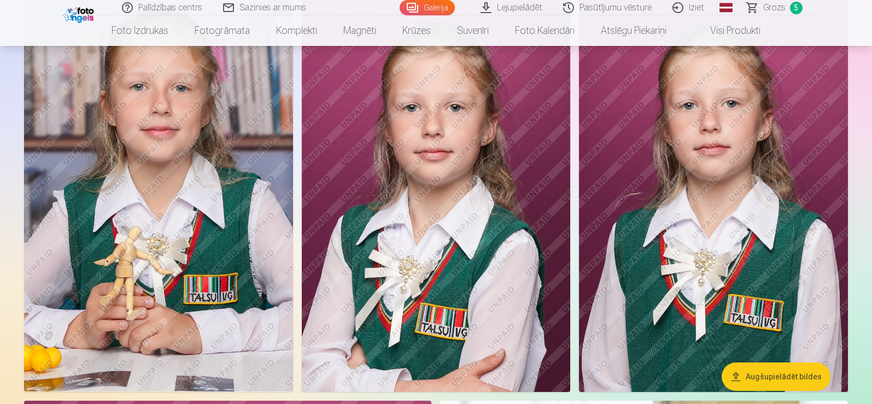 This screenshot has width=872, height=404. What do you see at coordinates (360, 31) in the screenshot?
I see `a: Magnēti` at bounding box center [360, 31].